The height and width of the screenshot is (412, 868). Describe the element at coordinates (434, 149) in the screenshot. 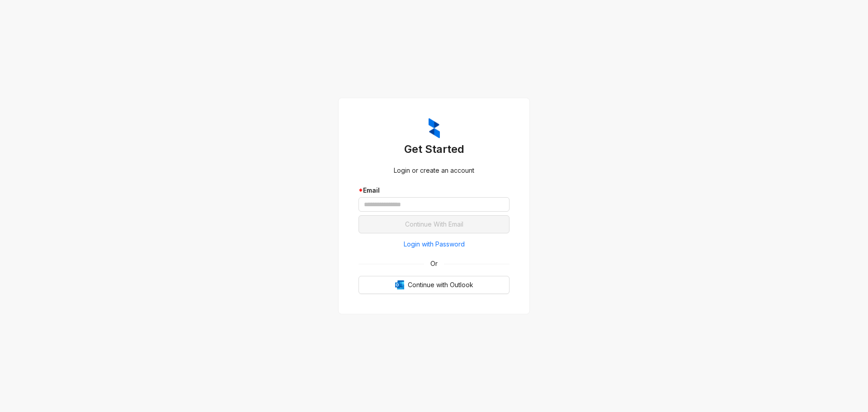

I see `h3: Get Started` at that location.